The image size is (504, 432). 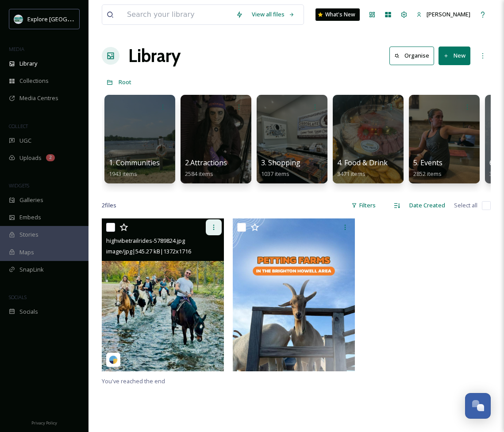 I want to click on span: Uploads, so click(x=31, y=158).